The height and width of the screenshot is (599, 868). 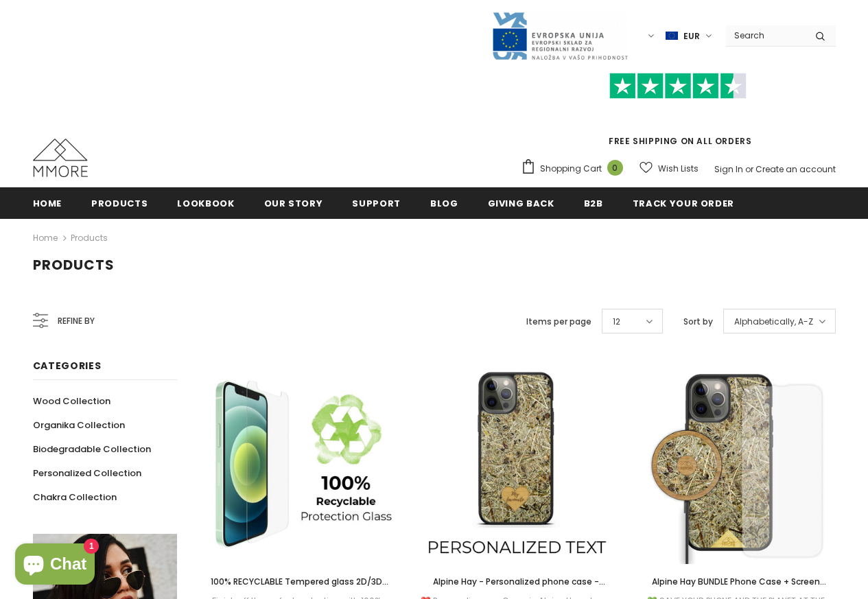 What do you see at coordinates (87, 473) in the screenshot?
I see `a: Personalized Collection` at bounding box center [87, 473].